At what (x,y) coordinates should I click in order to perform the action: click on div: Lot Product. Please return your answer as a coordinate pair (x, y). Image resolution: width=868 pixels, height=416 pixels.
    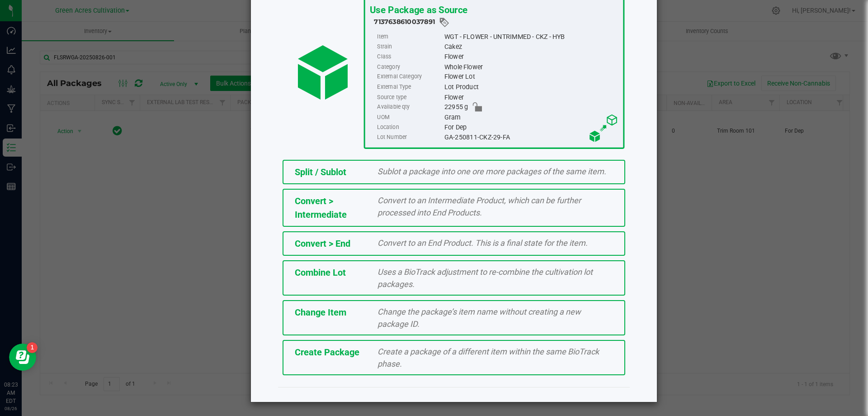
    Looking at the image, I should click on (531, 87).